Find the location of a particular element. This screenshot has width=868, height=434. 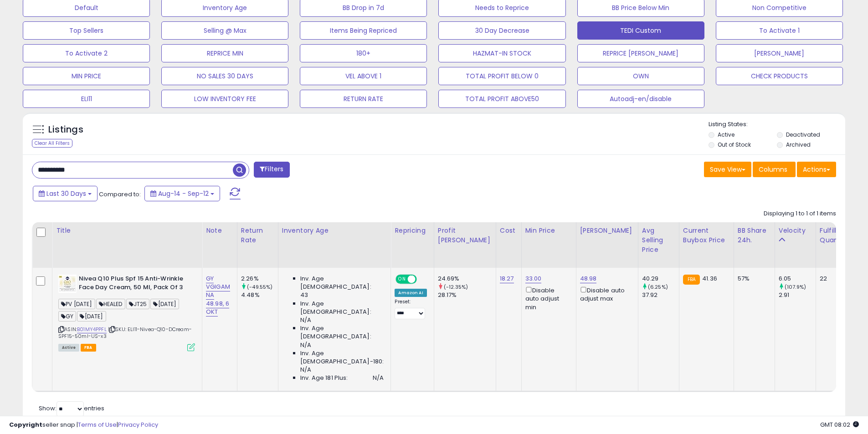

button: OWN is located at coordinates (640, 76).